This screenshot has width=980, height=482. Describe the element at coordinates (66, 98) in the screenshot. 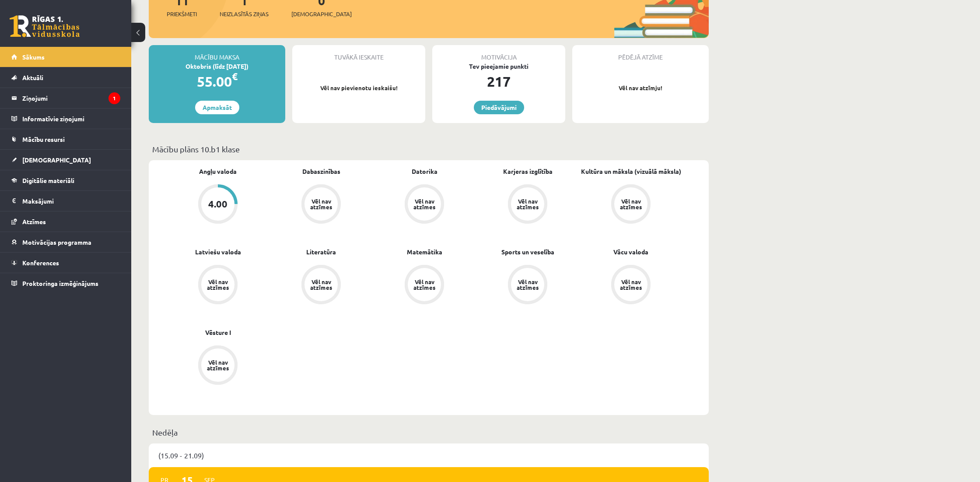

I see `a: Ziņojumi1` at that location.